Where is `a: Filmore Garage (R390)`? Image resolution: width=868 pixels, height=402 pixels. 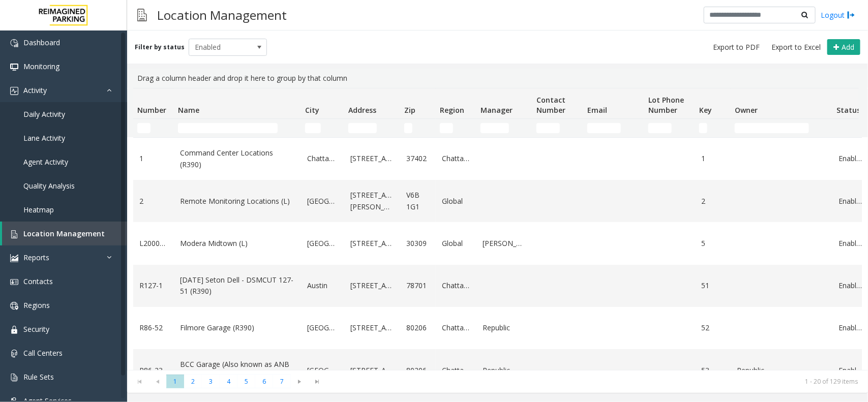
a: Filmore Garage (R390) is located at coordinates (238, 328).